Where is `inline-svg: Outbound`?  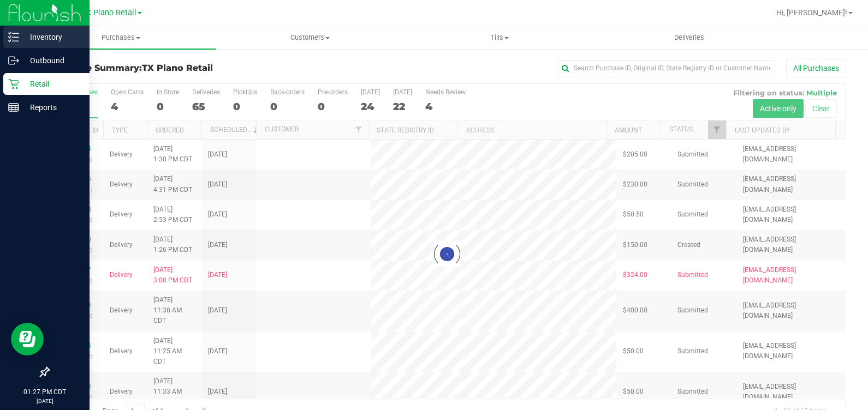
inline-svg: Outbound is located at coordinates (14, 61).